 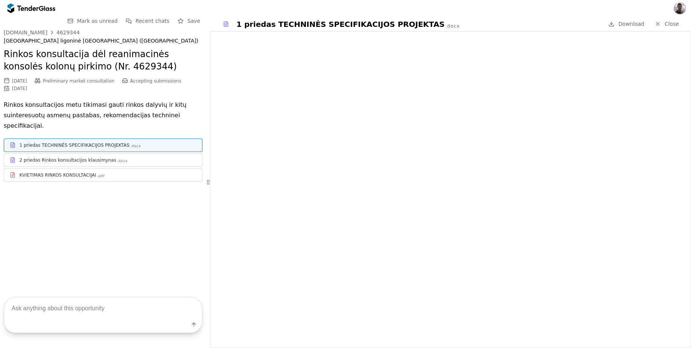 What do you see at coordinates (103, 115) in the screenshot?
I see `p: Rinkos konsultacijos metu tikimasi gauti rinkos dalyvių ir kitų suinteresuotų asmenų pastabas, re...` at bounding box center [103, 115].